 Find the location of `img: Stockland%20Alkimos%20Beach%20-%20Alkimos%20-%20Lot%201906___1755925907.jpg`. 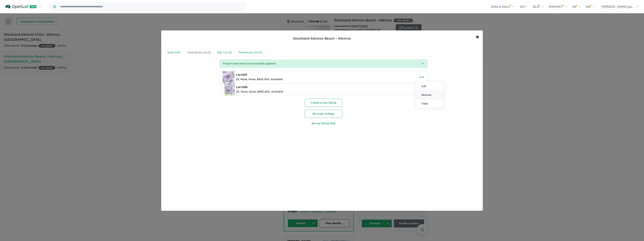

img: Stockland%20Alkimos%20Beach%20-%20Alkimos%20-%20Lot%201906___1755925907.jpg is located at coordinates (229, 90).